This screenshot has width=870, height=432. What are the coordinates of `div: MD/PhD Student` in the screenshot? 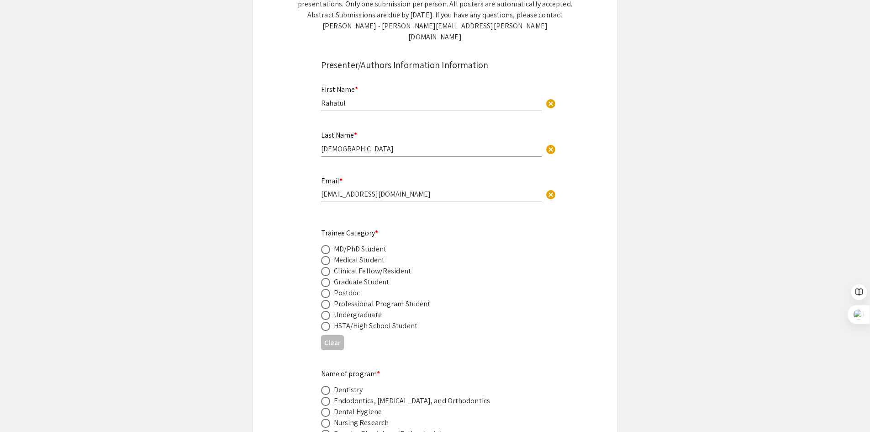 It's located at (360, 249).